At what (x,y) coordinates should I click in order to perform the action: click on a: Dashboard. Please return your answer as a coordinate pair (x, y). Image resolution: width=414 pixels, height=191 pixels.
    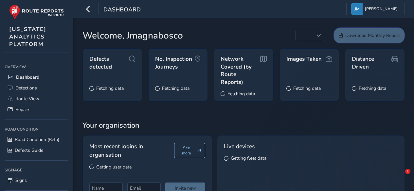
    Looking at the image, I should click on (36, 77).